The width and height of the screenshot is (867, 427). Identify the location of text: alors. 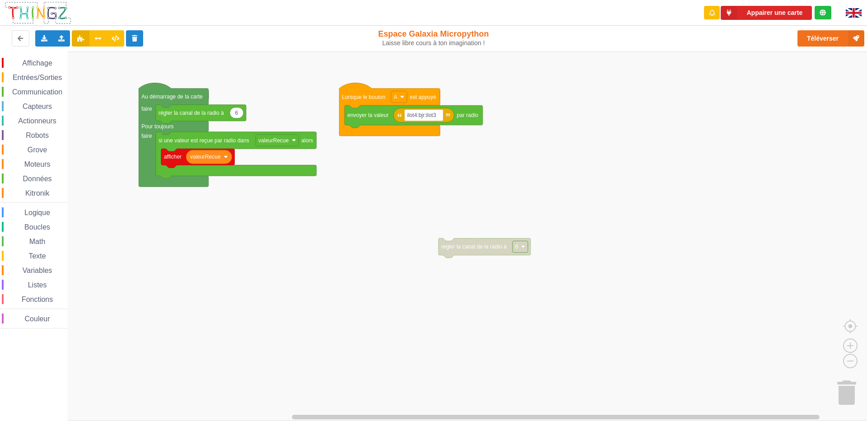
(307, 140).